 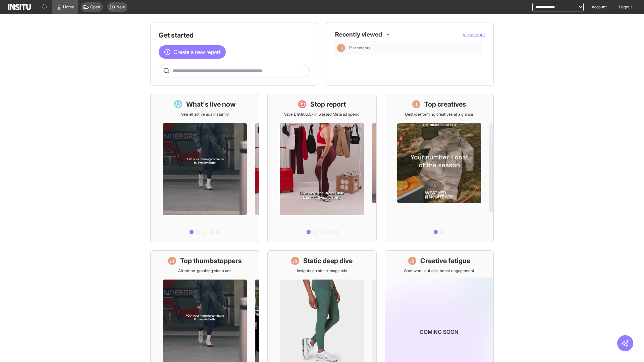 What do you see at coordinates (192, 52) in the screenshot?
I see `button: Create a new report` at bounding box center [192, 52].